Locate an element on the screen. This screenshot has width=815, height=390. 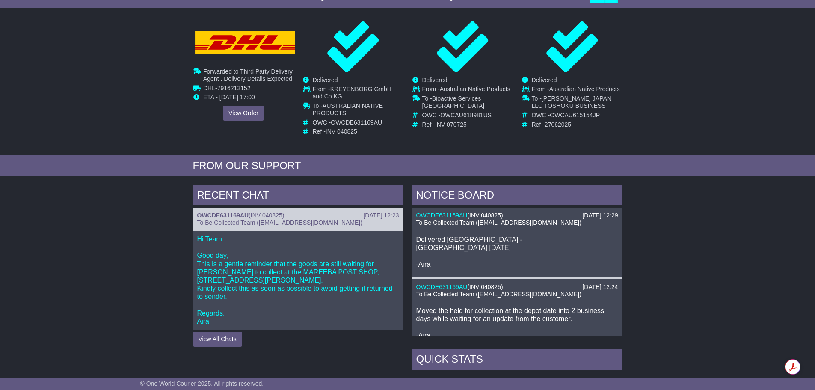
div: Quick Stats is located at coordinates (517, 360).